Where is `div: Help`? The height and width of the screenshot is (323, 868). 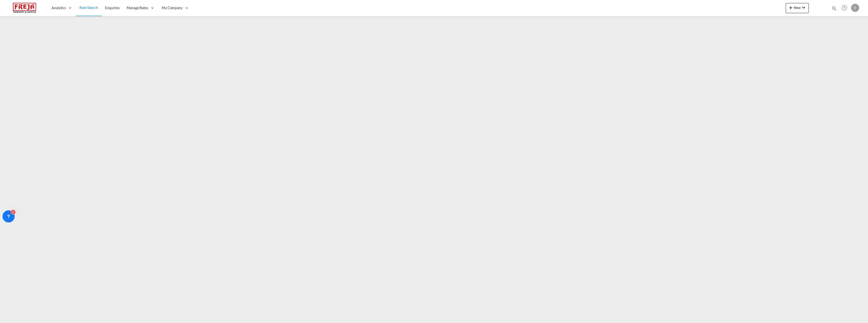 div: Help is located at coordinates (845, 8).